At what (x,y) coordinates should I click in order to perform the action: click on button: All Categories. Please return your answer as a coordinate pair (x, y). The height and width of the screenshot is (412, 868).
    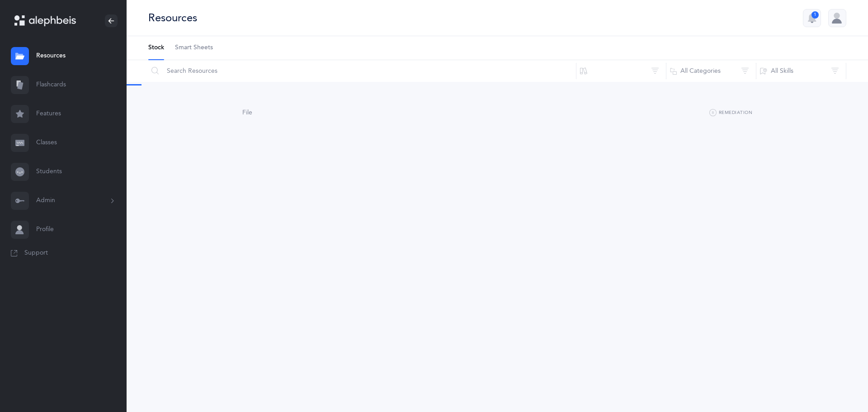
    Looking at the image, I should click on (711, 71).